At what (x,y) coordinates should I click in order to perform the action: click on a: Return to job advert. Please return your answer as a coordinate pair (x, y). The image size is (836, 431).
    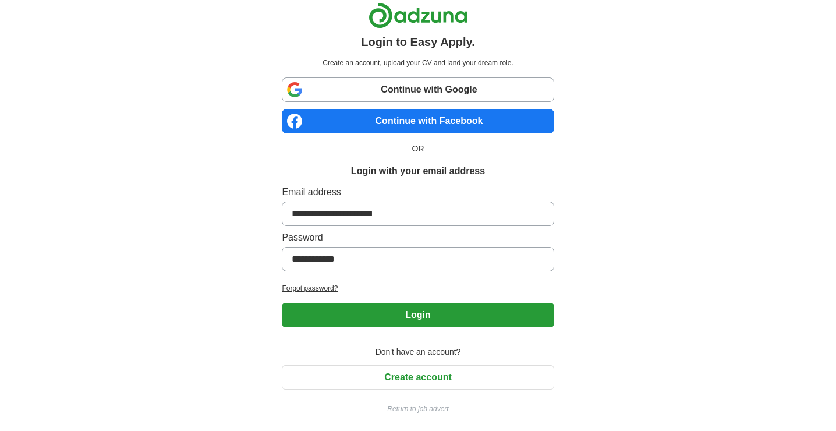
    Looking at the image, I should click on (417, 409).